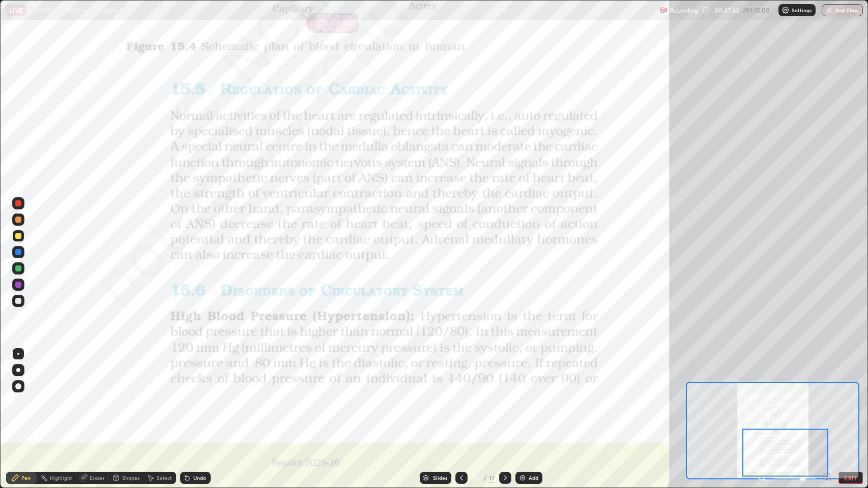  Describe the element at coordinates (97, 478) in the screenshot. I see `div: Eraser` at that location.